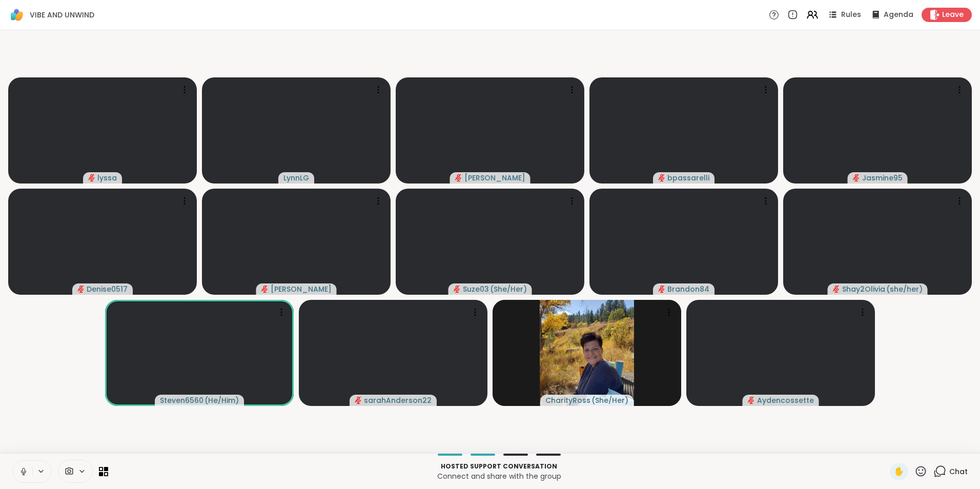 The image size is (980, 489). Describe the element at coordinates (882, 178) in the screenshot. I see `span: Jasmine95` at that location.